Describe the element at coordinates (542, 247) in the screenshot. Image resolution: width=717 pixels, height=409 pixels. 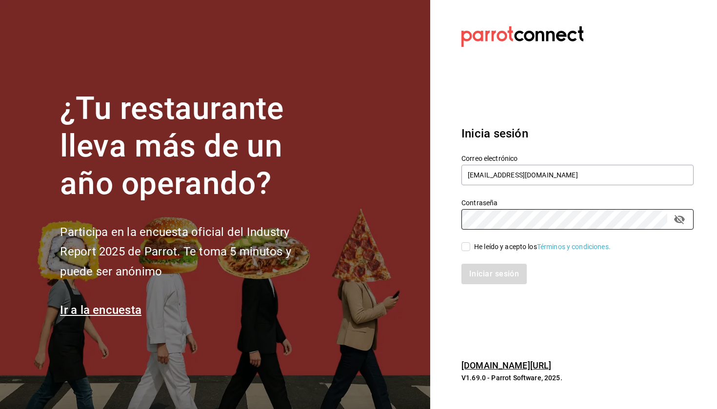
I see `div: He leído y acepto los` at that location.